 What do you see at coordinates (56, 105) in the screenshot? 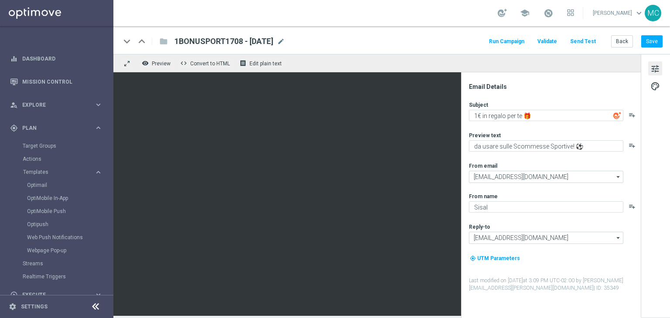
I see `div: person_search Explore keyboard_arrow_right` at bounding box center [56, 105].